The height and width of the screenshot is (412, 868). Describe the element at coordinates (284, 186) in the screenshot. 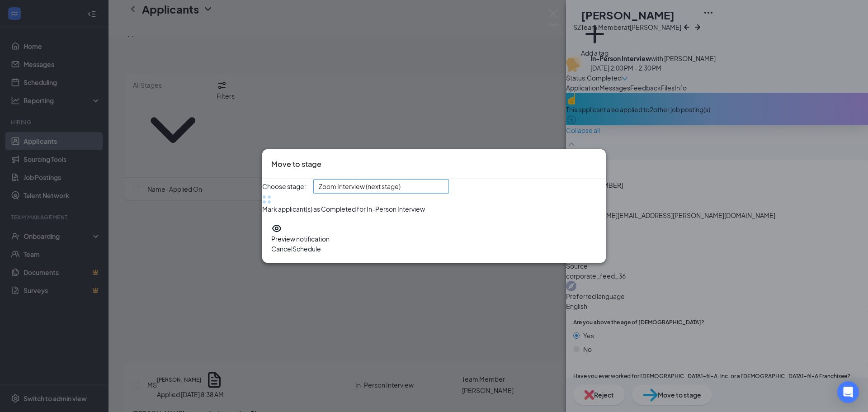

I see `span: Choose stage:` at that location.